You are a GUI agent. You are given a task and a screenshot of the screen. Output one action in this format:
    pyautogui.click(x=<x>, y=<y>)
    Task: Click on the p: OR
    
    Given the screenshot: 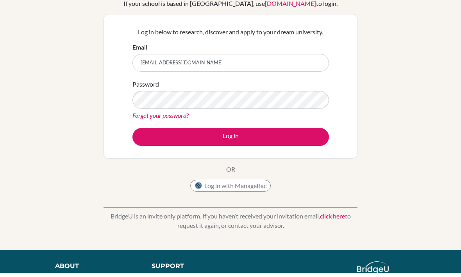 What is the action you would take?
    pyautogui.click(x=230, y=174)
    